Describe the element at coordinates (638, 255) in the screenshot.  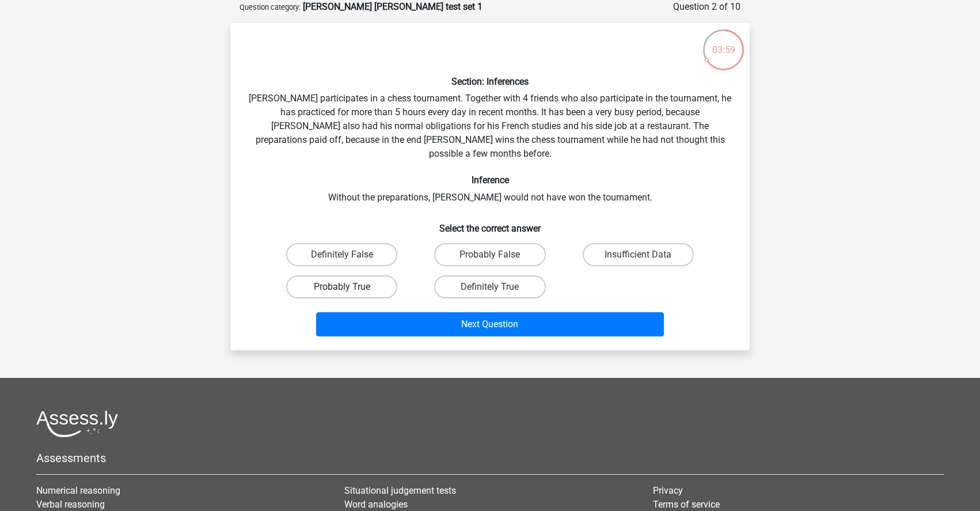
I see `label: Insufficient Data` at that location.